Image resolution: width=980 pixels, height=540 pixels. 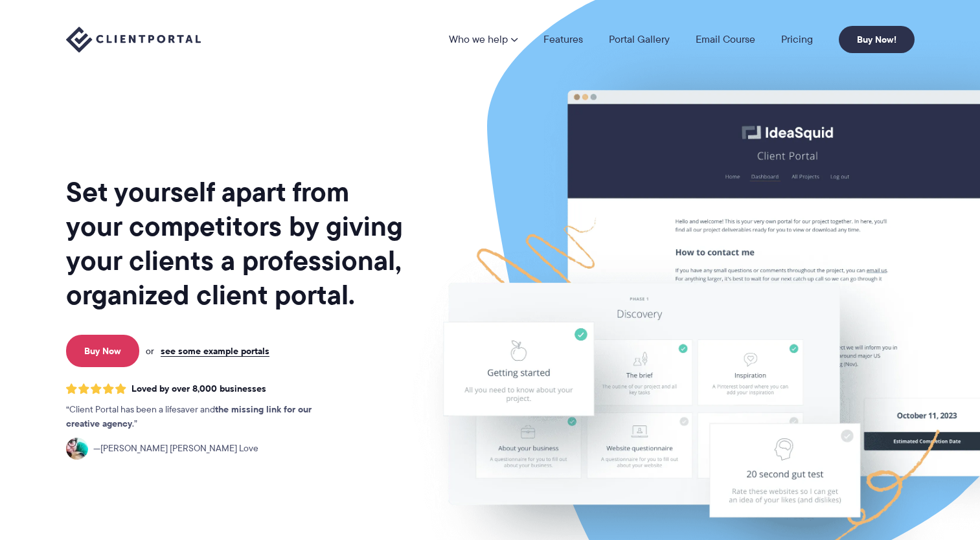 What do you see at coordinates (796, 39) in the screenshot?
I see `a: Pricing` at bounding box center [796, 39].